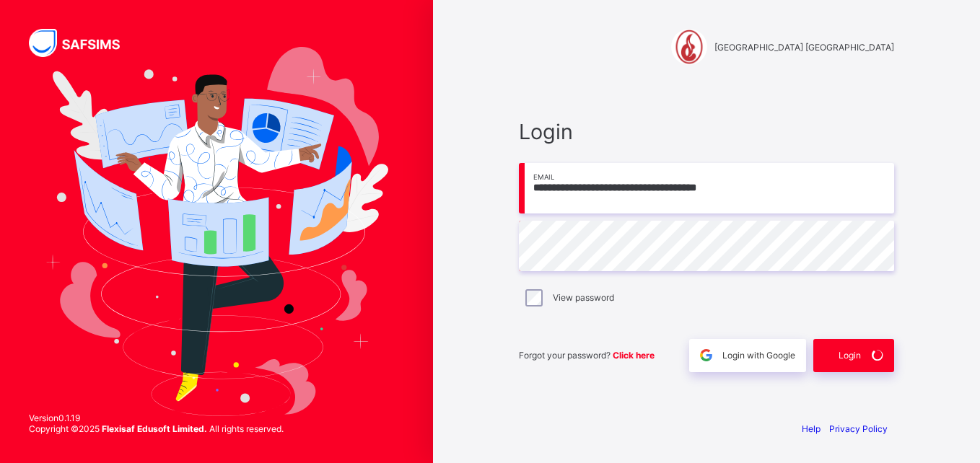 The width and height of the screenshot is (980, 463). Describe the element at coordinates (634, 354) in the screenshot. I see `a: Click here` at that location.